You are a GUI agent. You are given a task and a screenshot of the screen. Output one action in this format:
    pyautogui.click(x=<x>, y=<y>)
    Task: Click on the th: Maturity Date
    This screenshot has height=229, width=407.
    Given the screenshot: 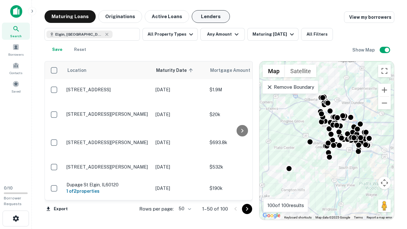 What is the action you would take?
    pyautogui.click(x=179, y=70)
    